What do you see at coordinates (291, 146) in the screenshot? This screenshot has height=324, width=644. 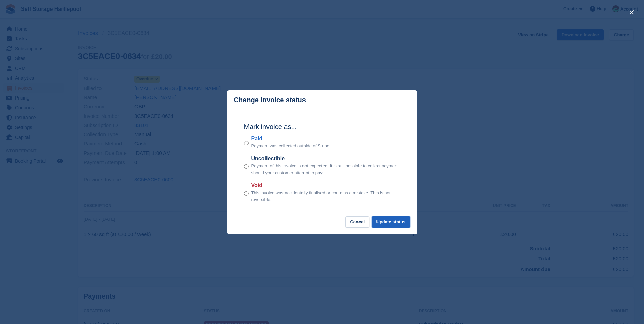 I see `p: Payment was collected outside of Stripe.` at bounding box center [291, 146].